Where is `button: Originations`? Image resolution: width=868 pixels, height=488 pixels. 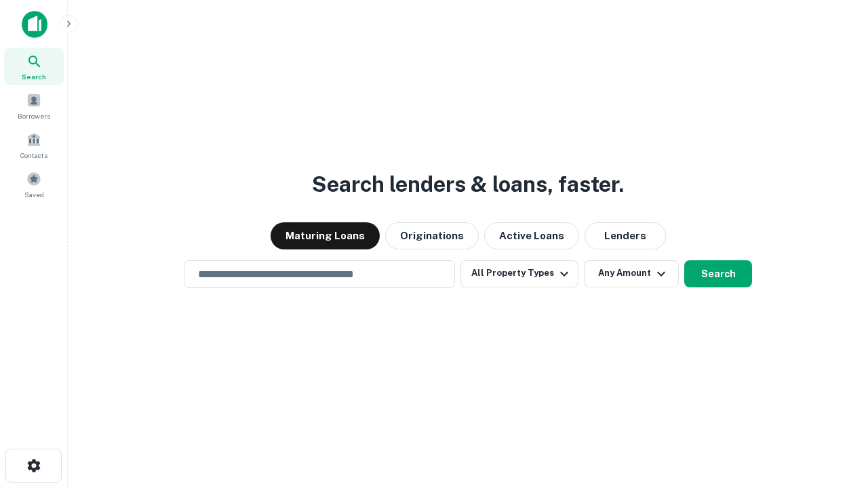
button: Originations is located at coordinates (431, 236).